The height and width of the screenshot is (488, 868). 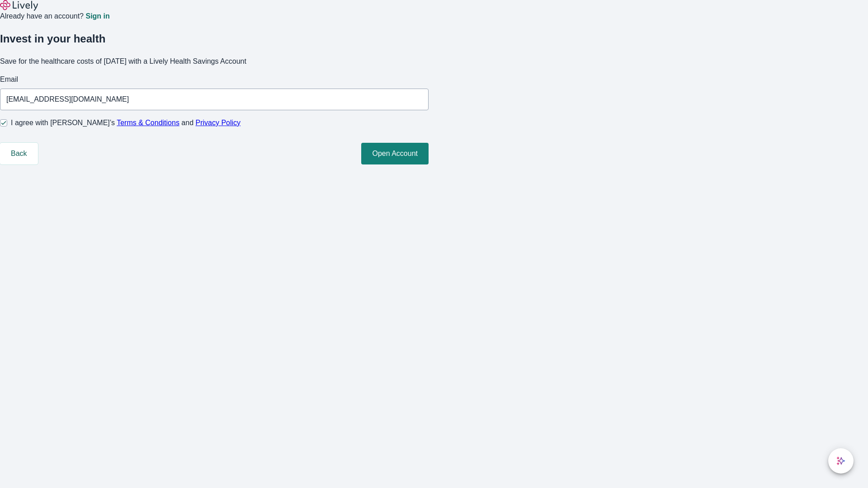 What do you see at coordinates (97, 16) in the screenshot?
I see `div: Sign in` at bounding box center [97, 16].